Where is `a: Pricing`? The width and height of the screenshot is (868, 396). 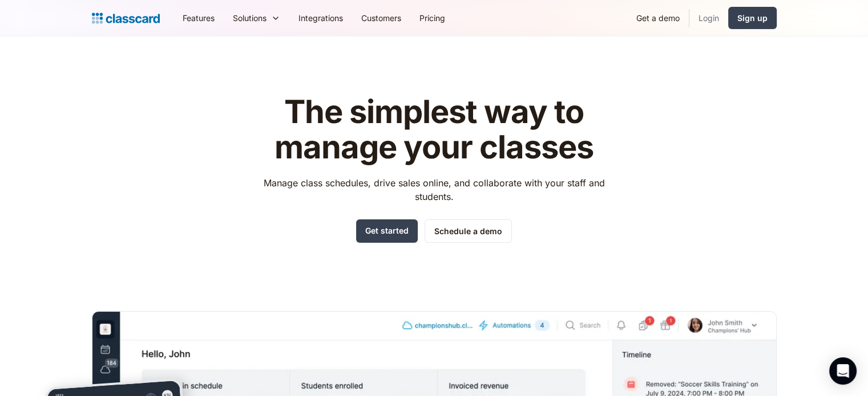
a: Pricing is located at coordinates (432, 18).